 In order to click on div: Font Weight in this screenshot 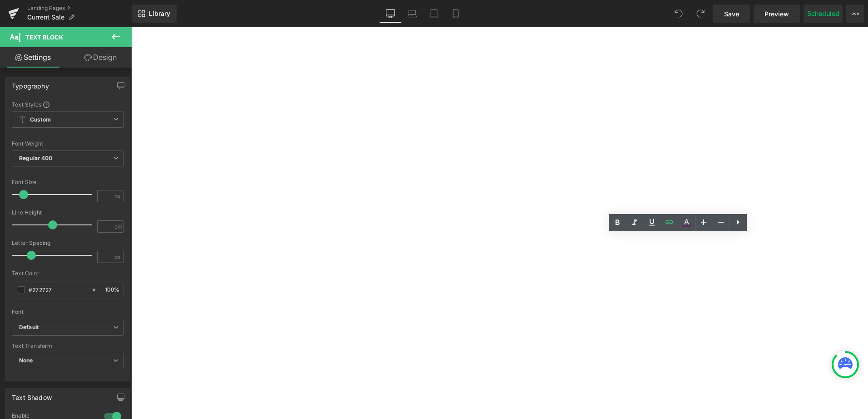, I will do `click(67, 144)`.